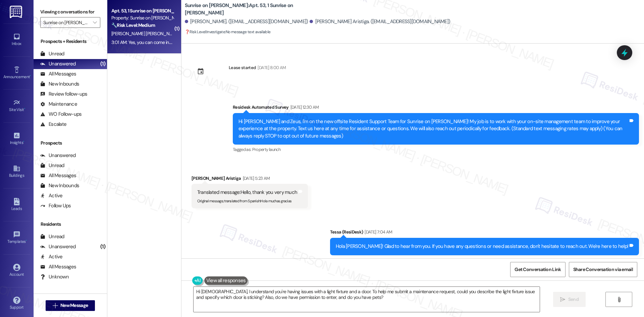 This screenshot has width=644, height=317. I want to click on strong: 🔧 Risk Level: Medium, so click(133, 25).